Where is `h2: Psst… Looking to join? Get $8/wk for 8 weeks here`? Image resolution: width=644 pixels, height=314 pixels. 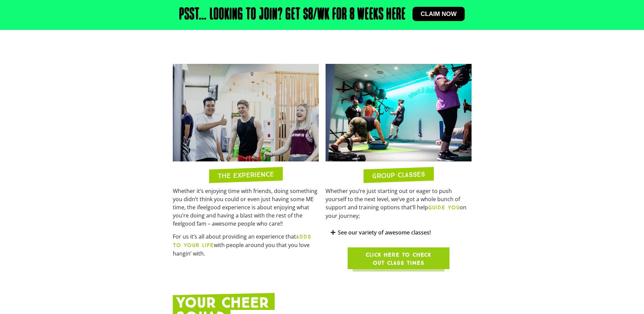
h2: Psst… Looking to join? Get $8/wk for 8 weeks here is located at coordinates (292, 15).